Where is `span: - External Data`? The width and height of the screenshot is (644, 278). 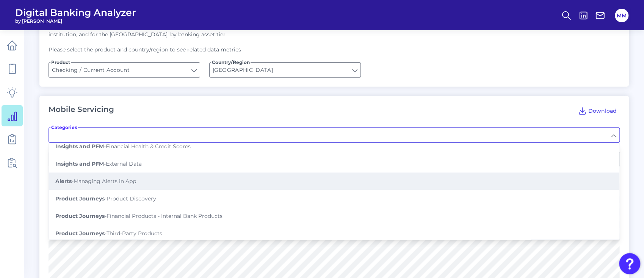
span: - External Data is located at coordinates (99, 164).